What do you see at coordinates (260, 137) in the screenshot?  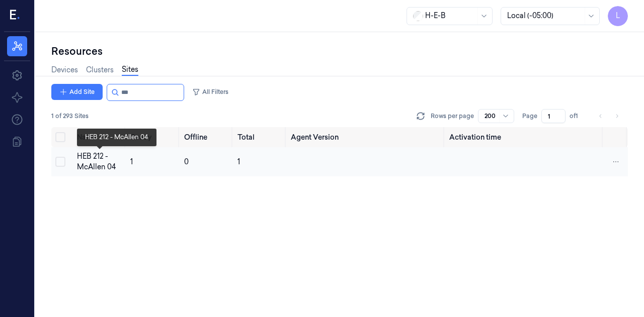 I see `th: Total` at bounding box center [260, 137].